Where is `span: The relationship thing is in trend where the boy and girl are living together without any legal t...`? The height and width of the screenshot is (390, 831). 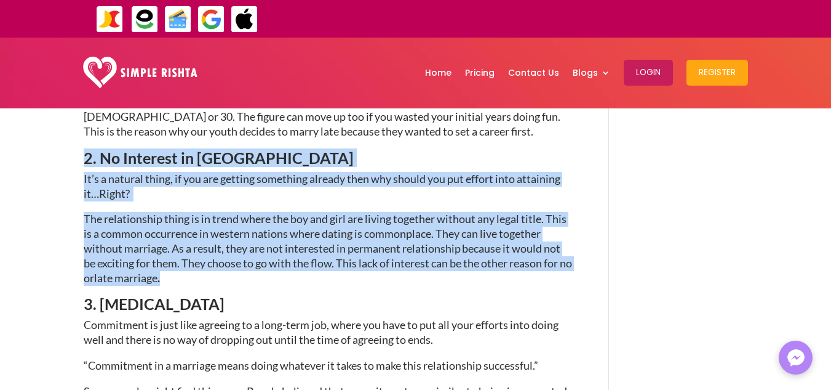 span: The relationship thing is in trend where the boy and girl are living together without any legal t... is located at coordinates (328, 247).